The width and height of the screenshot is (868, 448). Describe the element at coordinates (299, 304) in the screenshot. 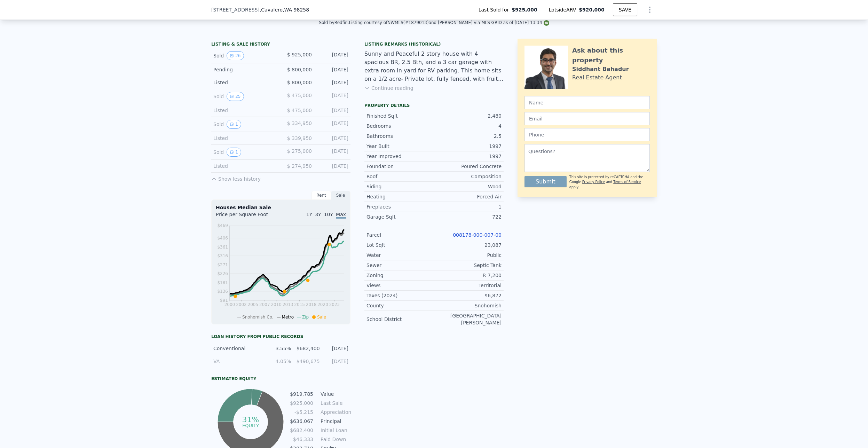

I see `tspan: 2015` at that location.